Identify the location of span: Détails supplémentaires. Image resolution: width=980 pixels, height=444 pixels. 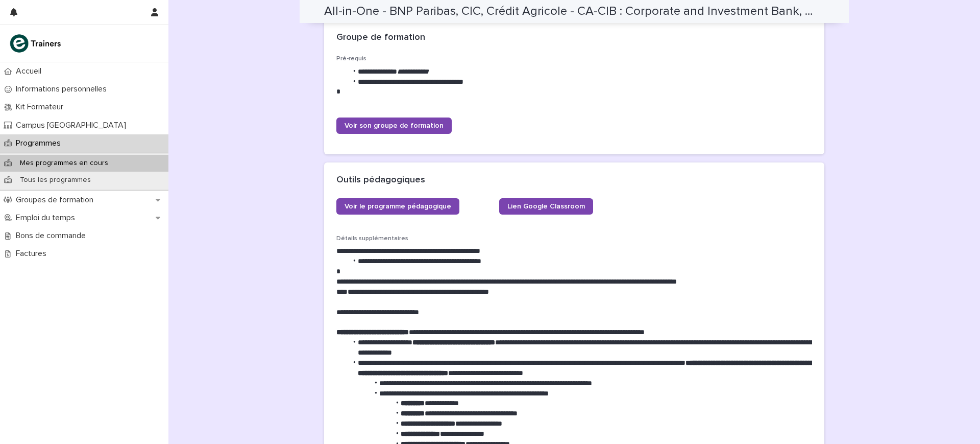
(372, 238).